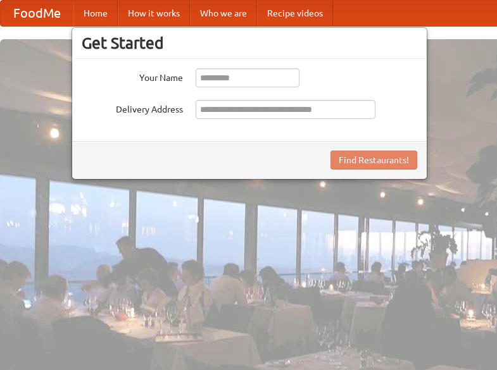  What do you see at coordinates (295, 13) in the screenshot?
I see `a: Recipe videos` at bounding box center [295, 13].